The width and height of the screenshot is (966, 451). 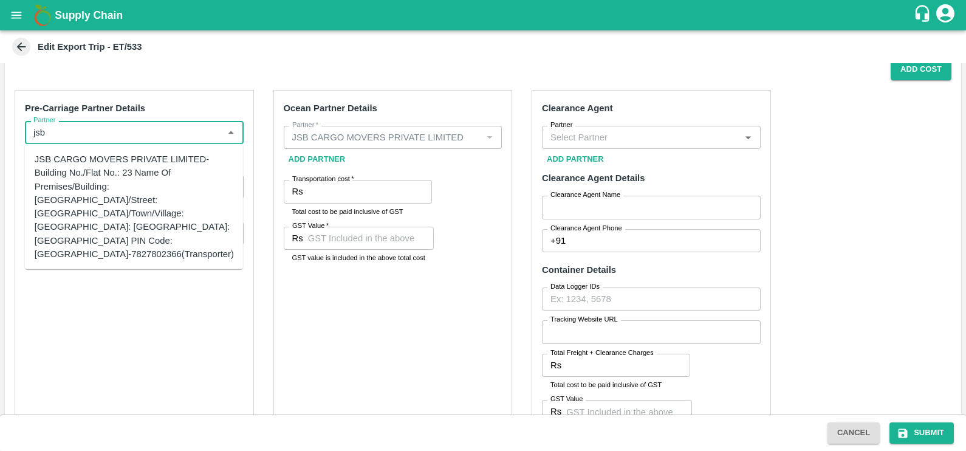 What do you see at coordinates (484, 15) in the screenshot?
I see `a: Supply Chain` at bounding box center [484, 15].